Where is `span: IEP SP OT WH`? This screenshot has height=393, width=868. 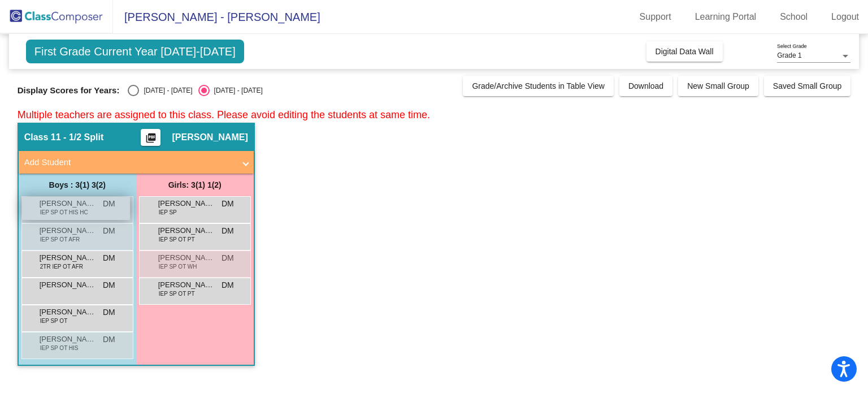
span: IEP SP OT WH is located at coordinates (178, 266).